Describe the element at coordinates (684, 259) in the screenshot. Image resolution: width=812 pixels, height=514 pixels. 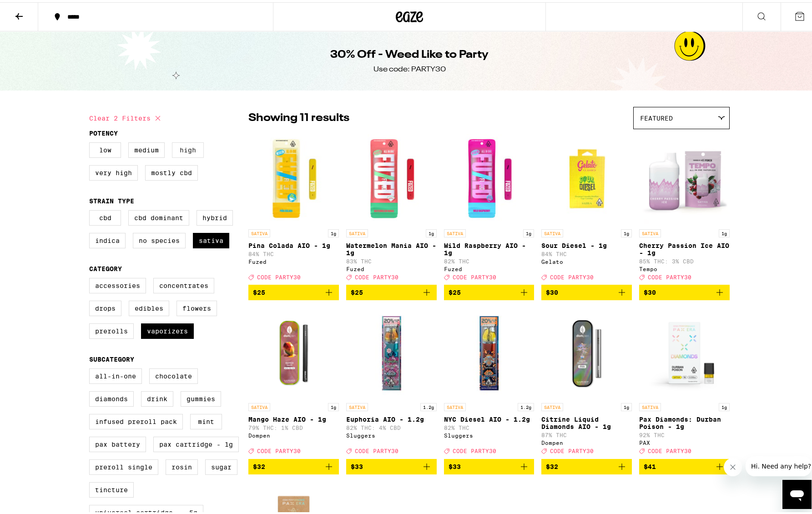
I see `p: 85% THC: 3% CBD` at that location.